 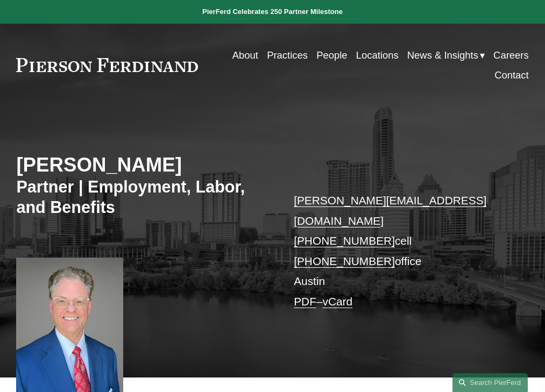 What do you see at coordinates (377, 55) in the screenshot?
I see `a: Locations` at bounding box center [377, 55].